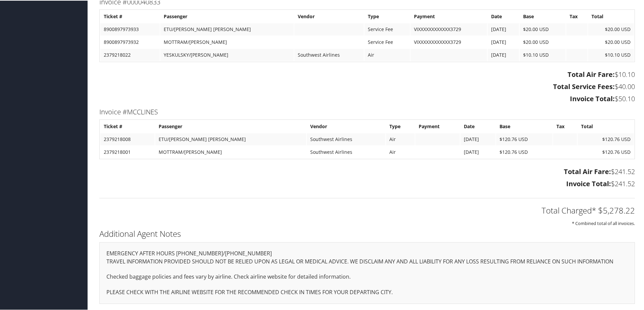 The height and width of the screenshot is (310, 644). What do you see at coordinates (367, 210) in the screenshot?
I see `h2: Total Charged* $5,278.22` at bounding box center [367, 210].